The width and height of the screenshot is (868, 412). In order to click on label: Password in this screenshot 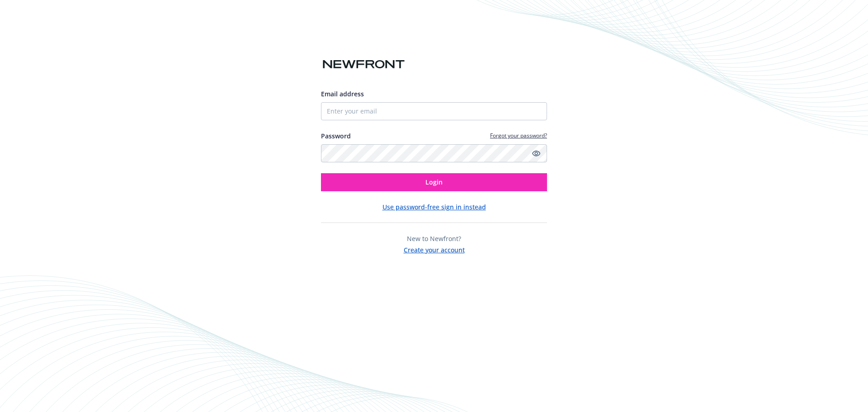, I will do `click(336, 135)`.